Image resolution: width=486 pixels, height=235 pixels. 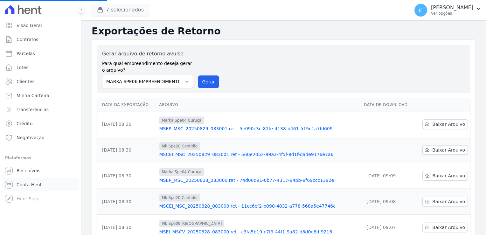 What do you see at coordinates (148, 66) in the screenshot?
I see `label: Para qual empreendimento deseja gerar o arquivo?` at bounding box center [148, 66].